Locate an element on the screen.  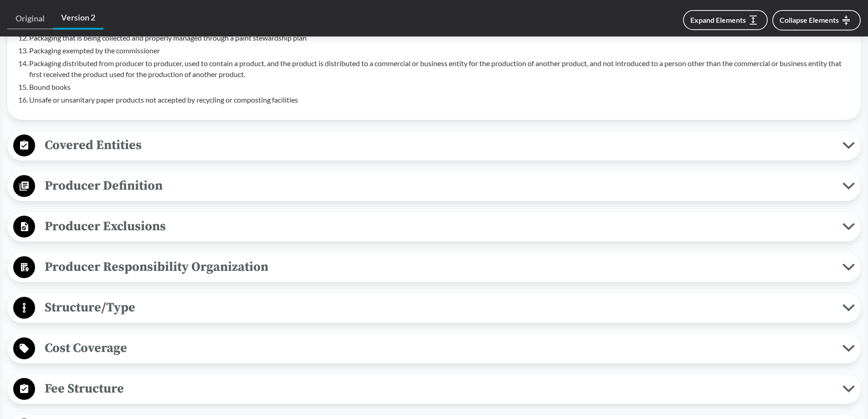
li: Packaging distributed from producer to producer, used to contain a product, and the product is di... is located at coordinates (441, 69).